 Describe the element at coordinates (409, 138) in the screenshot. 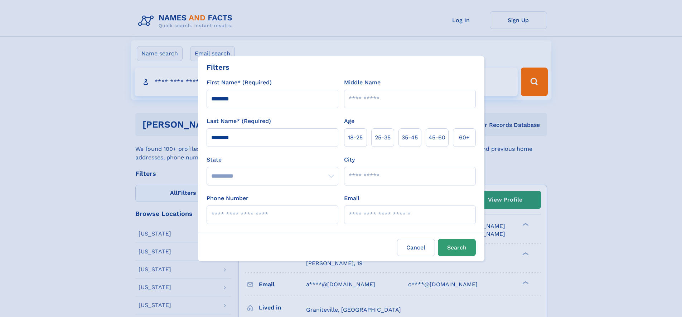

I see `span: 35‑45` at that location.